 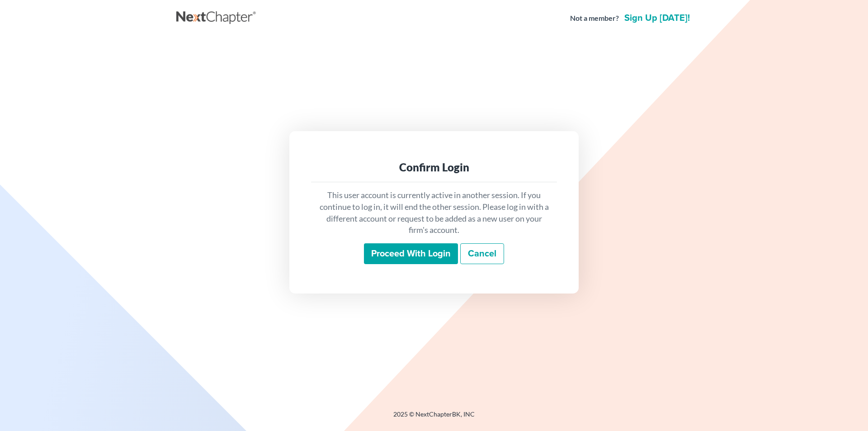 I want to click on a: Cancel, so click(x=482, y=254).